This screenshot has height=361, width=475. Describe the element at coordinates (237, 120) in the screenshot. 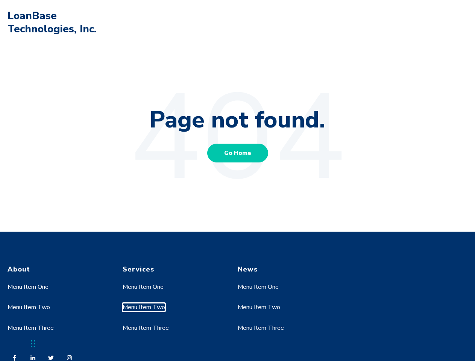

I see `h1: Page not found.` at that location.